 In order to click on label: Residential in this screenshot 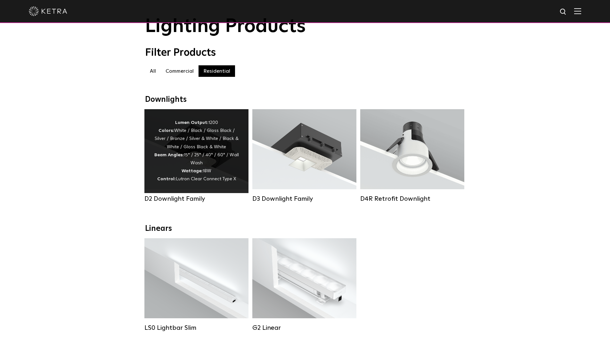, I will do `click(217, 71)`.